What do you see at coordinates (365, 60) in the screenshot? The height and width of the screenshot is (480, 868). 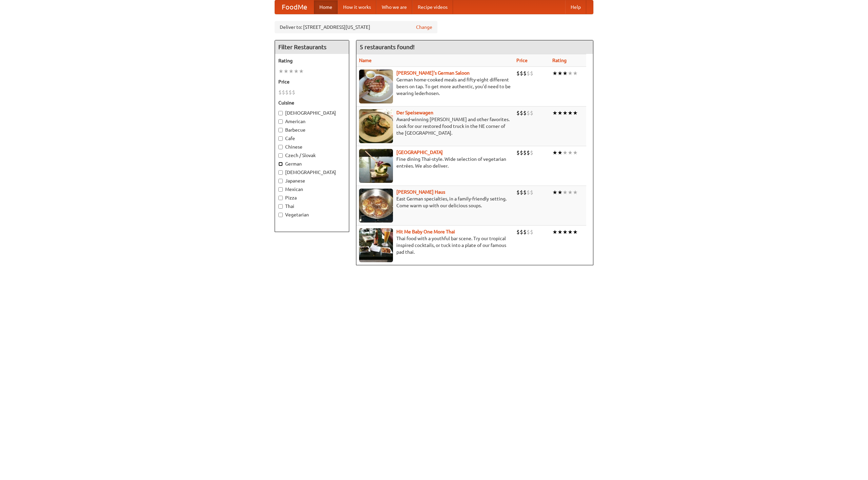 I see `a: Name` at bounding box center [365, 60].